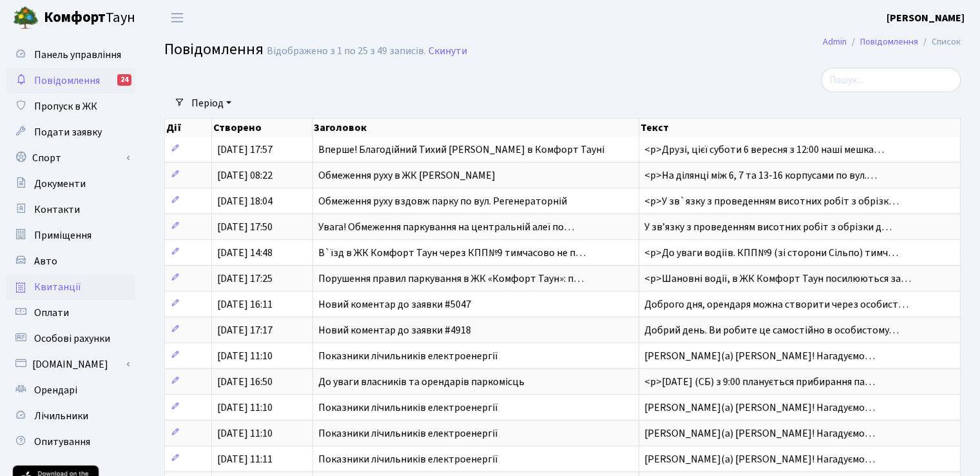 The image size is (980, 476). Describe the element at coordinates (46, 261) in the screenshot. I see `span: Авто` at that location.